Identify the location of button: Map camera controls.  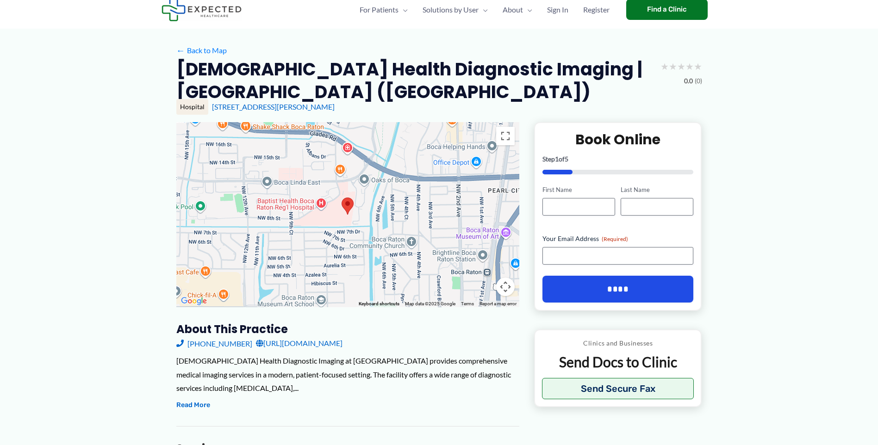
(506, 287).